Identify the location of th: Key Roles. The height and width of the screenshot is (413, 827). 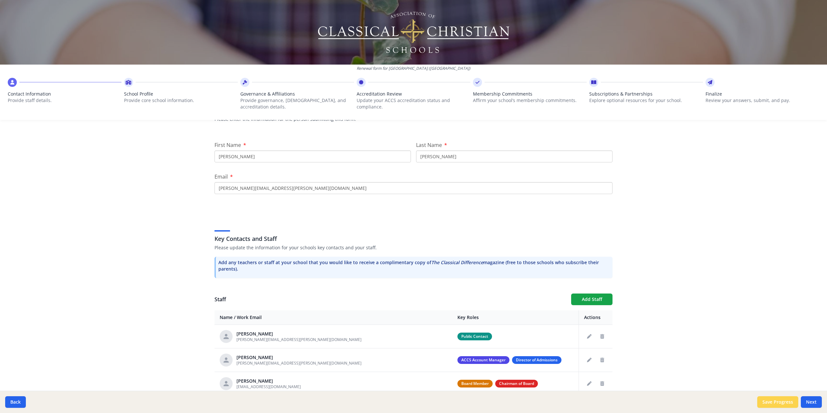
(515, 318).